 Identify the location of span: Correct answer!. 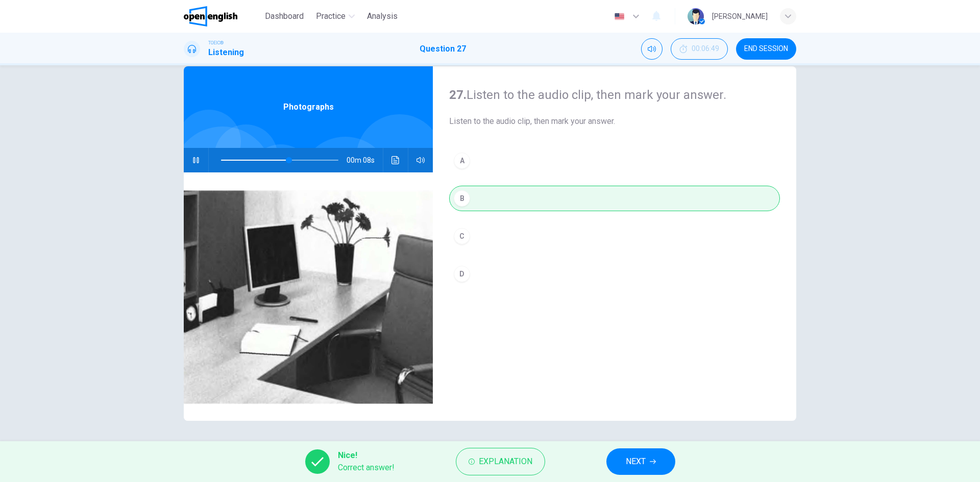
(366, 468).